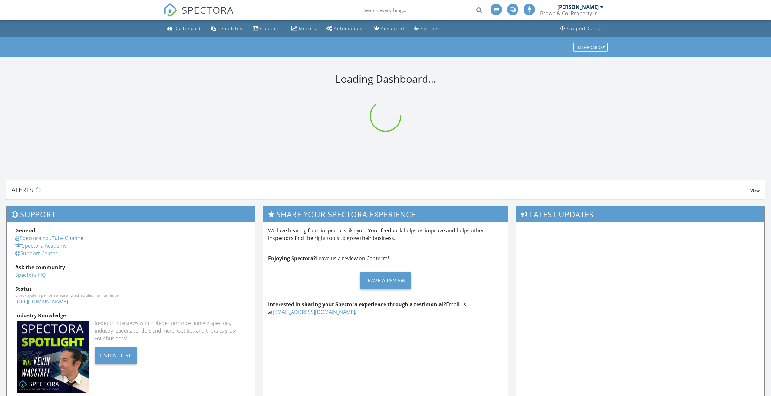 The image size is (771, 396). I want to click on div: Settings, so click(430, 28).